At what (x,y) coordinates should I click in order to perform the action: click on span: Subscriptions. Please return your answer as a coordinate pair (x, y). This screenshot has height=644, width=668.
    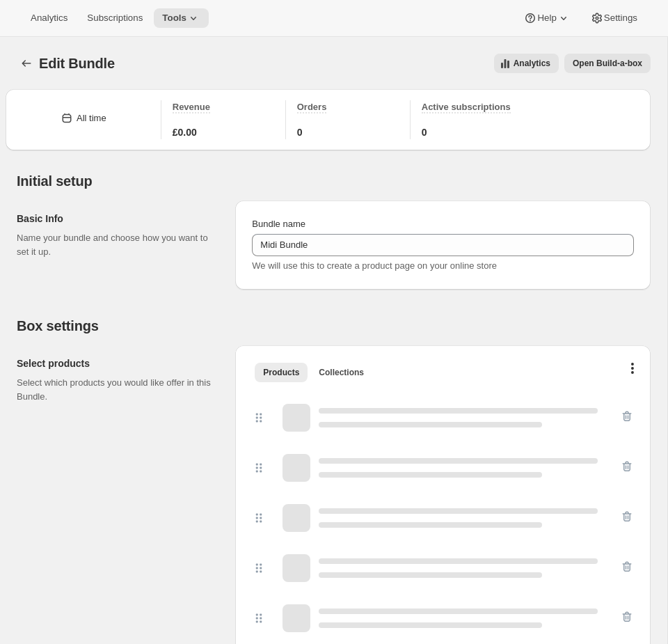
    Looking at the image, I should click on (115, 18).